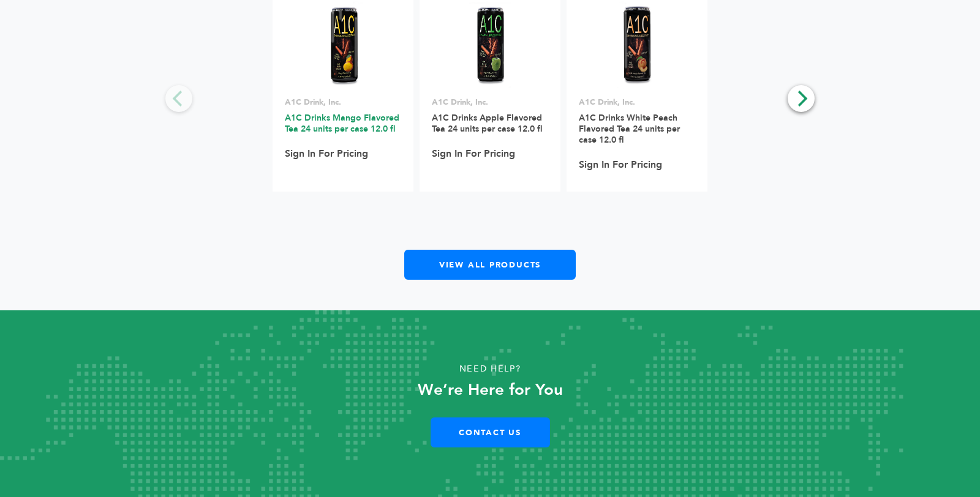 The height and width of the screenshot is (497, 980). Describe the element at coordinates (490, 264) in the screenshot. I see `a: View All Products` at that location.